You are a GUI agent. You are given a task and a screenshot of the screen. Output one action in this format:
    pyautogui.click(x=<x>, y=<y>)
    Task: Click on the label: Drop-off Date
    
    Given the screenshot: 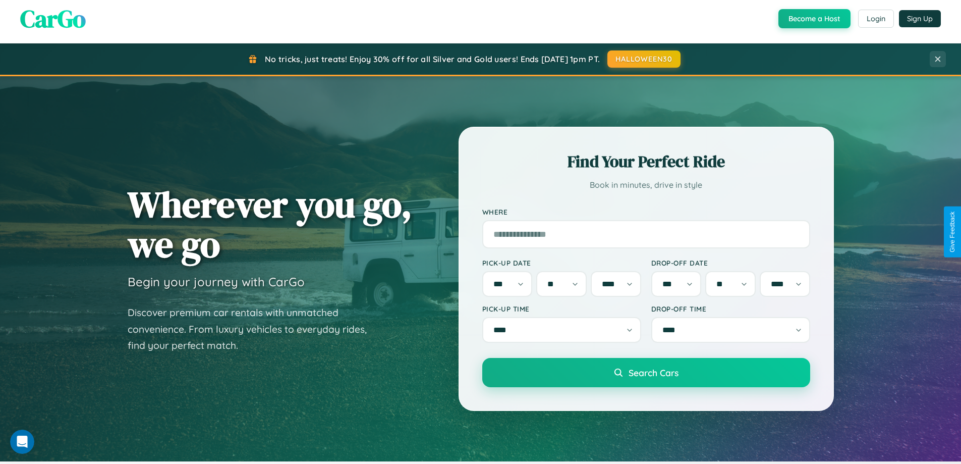 What is the action you would take?
    pyautogui.click(x=731, y=262)
    